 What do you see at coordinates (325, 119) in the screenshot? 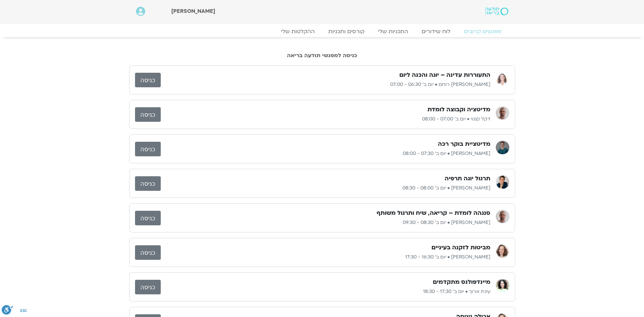
I see `p: דקל קנטי • יום ב׳ 07:00 - 08:00` at bounding box center [325, 119].